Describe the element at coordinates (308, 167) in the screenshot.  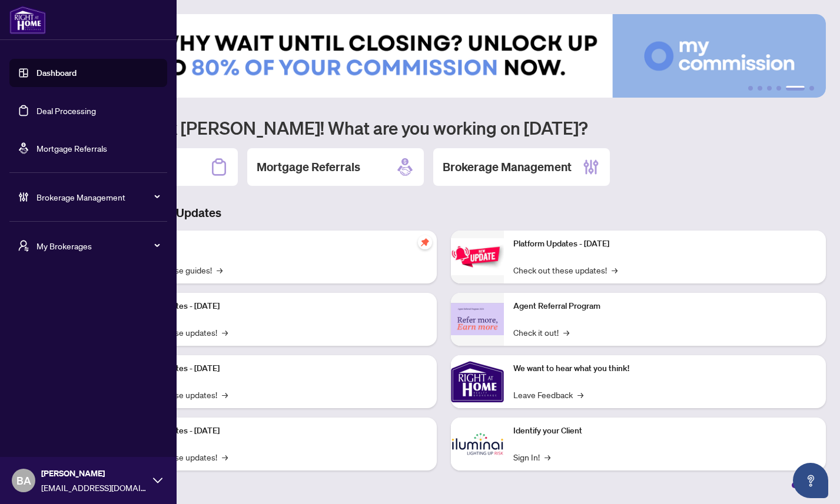
I see `h2: Mortgage Referrals` at that location.